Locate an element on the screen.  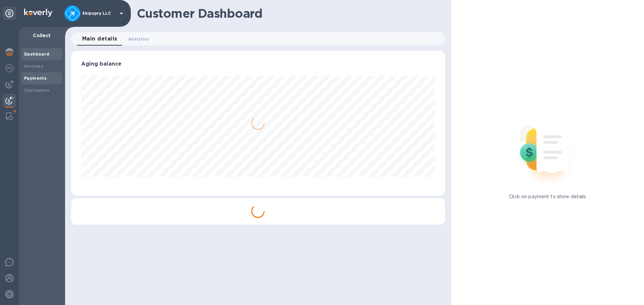
span: Main details is located at coordinates (99, 39).